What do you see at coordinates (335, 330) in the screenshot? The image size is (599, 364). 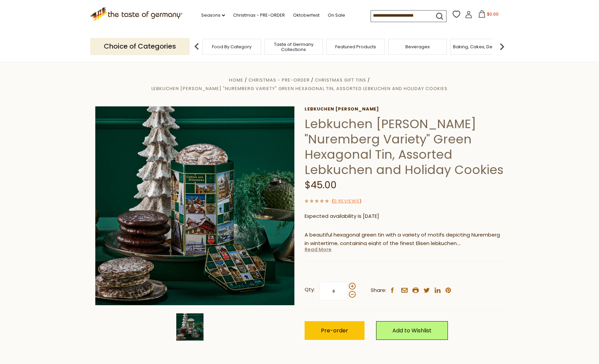 I see `button: Pre-order` at bounding box center [335, 330].